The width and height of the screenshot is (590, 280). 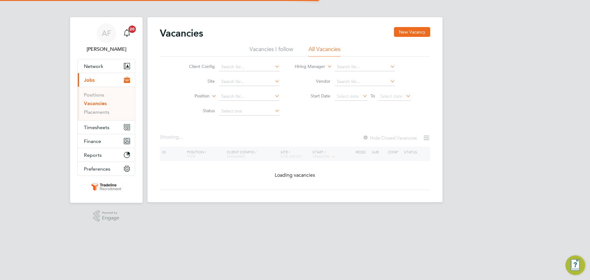 I want to click on label: Vendor, so click(x=312, y=81).